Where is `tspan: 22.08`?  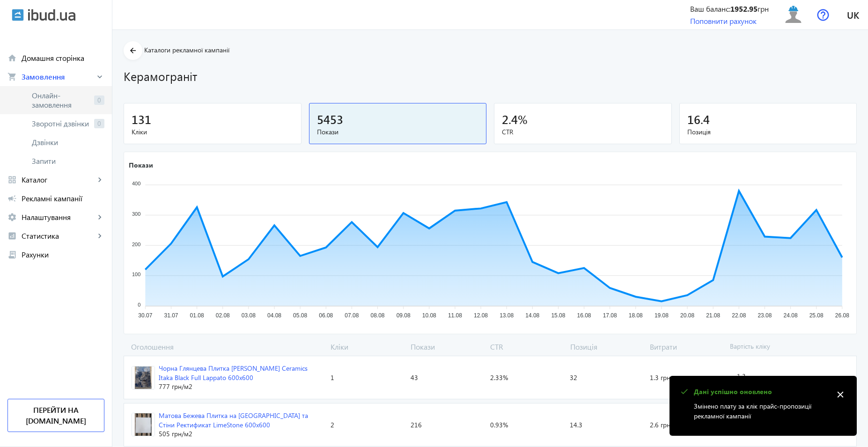 tspan: 22.08 is located at coordinates (739, 316).